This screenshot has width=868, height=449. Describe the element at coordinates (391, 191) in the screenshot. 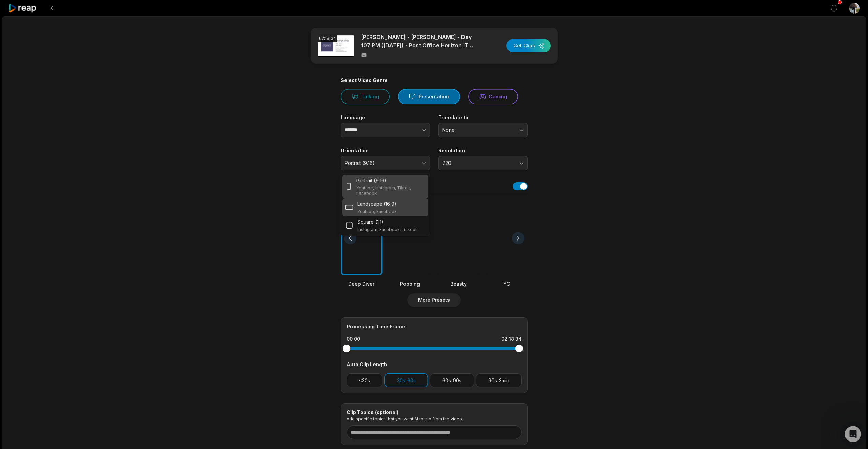

I see `p: Youtube, Instagram, Tiktok, Facebook` at that location.